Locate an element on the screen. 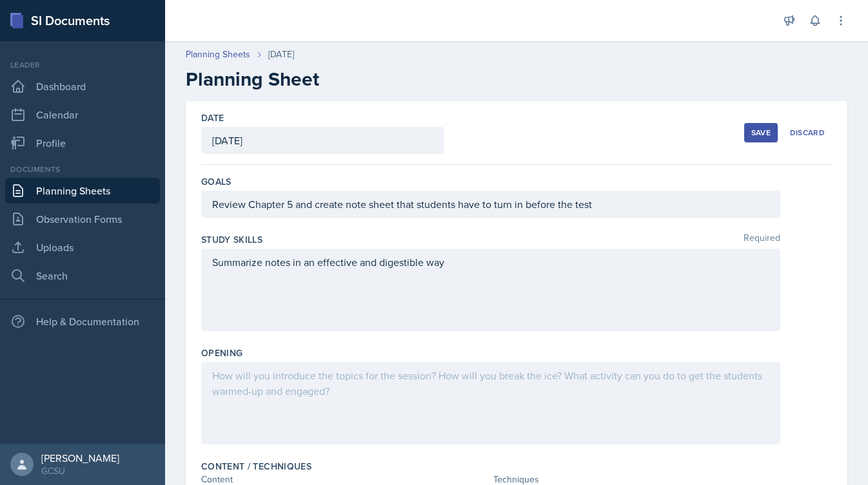 The width and height of the screenshot is (868, 485). a: Dashboard is located at coordinates (82, 87).